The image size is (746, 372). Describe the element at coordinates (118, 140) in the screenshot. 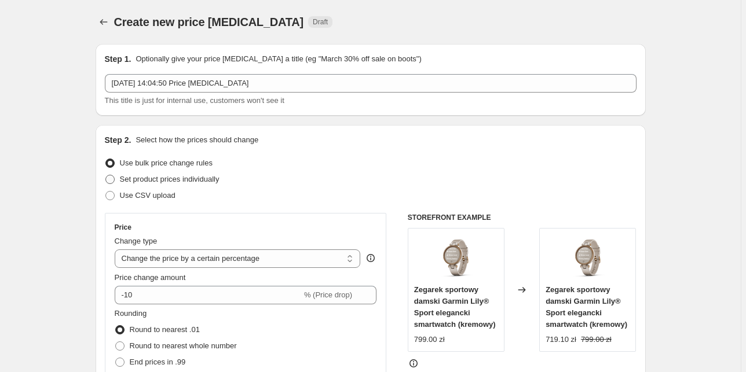

I see `h2: Step 2.` at that location.